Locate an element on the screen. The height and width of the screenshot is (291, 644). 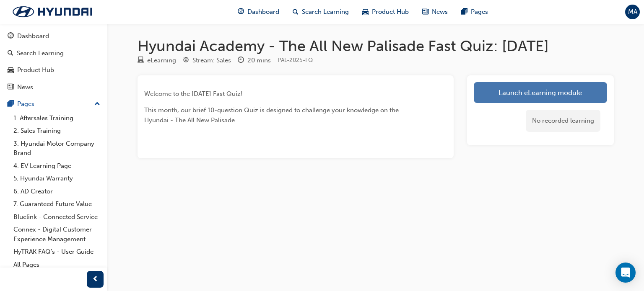
a: guage-iconDashboard is located at coordinates (258, 12).